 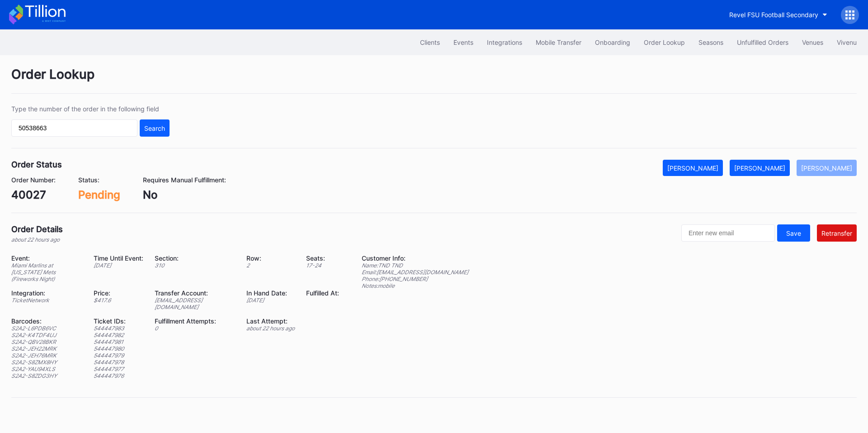 What do you see at coordinates (271, 265) in the screenshot?
I see `div: 2` at bounding box center [271, 265].